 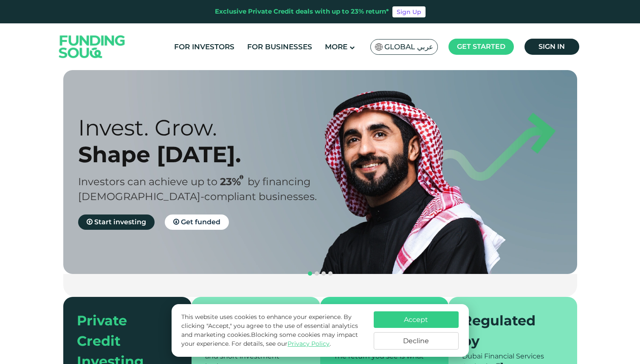 What do you see at coordinates (551, 47) in the screenshot?
I see `span: Sign in` at bounding box center [551, 47].